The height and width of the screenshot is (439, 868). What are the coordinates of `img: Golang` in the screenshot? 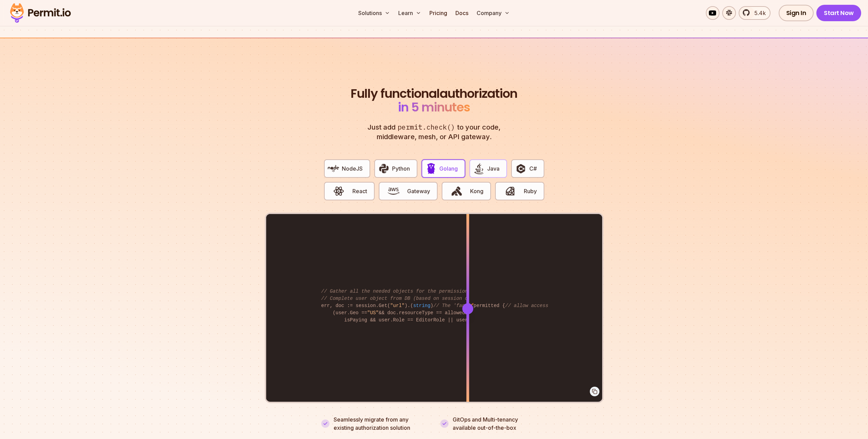 It's located at (431, 168).